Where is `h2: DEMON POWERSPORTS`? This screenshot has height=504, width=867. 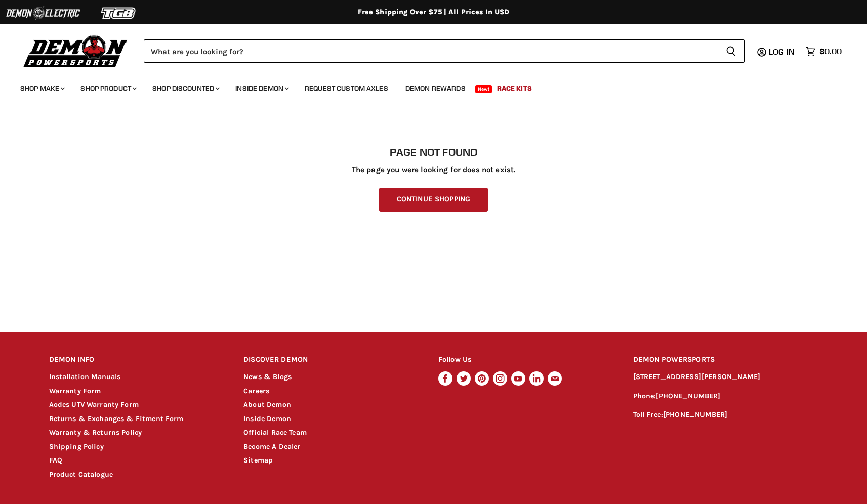
h2: DEMON POWERSPORTS is located at coordinates (726, 360).